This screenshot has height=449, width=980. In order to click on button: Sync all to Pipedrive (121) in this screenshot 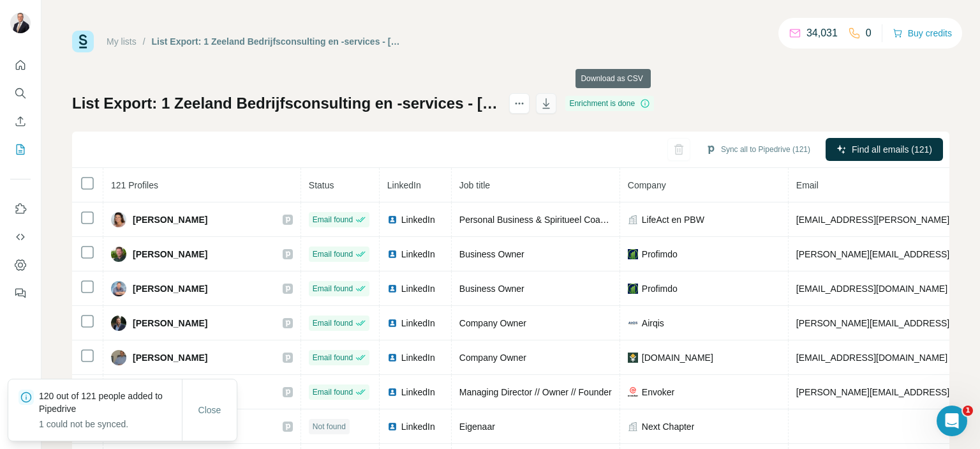, I will do `click(758, 150)`.